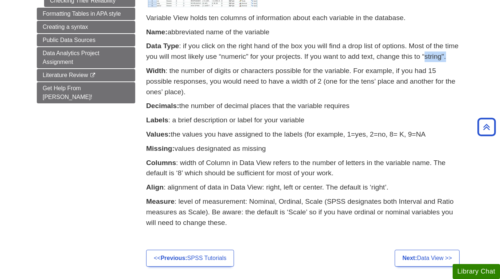  Describe the element at coordinates (305, 81) in the screenshot. I see `p: : the number of digits or characters possible for the variable. For example, if you had 15 possib...` at that location.